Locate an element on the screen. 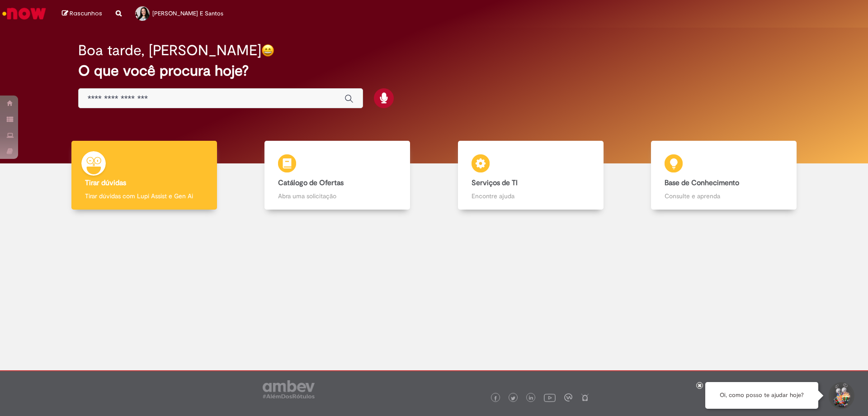 Image resolution: width=868 pixels, height=416 pixels. b: Tirar dúvidas is located at coordinates (105, 183).